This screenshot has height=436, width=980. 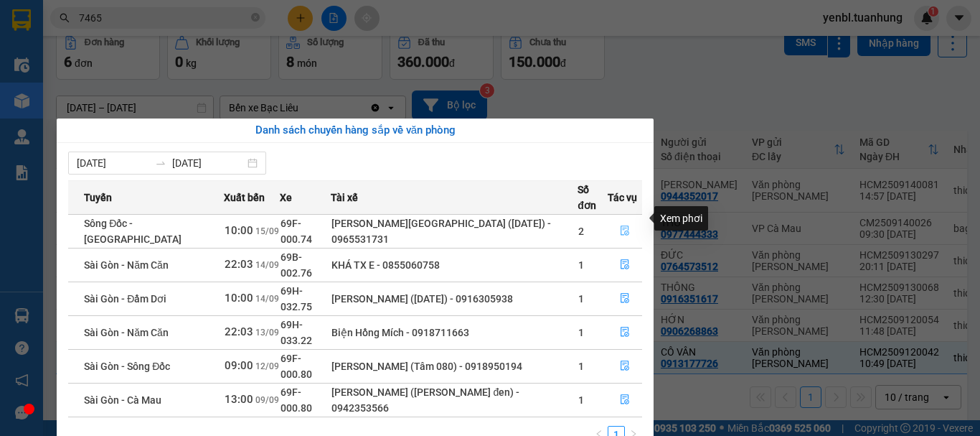 I want to click on span: Xe, so click(x=285, y=197).